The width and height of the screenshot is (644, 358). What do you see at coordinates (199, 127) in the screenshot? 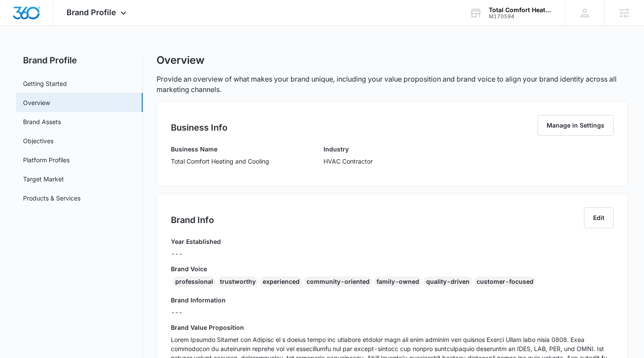
I see `h2: Business Info` at bounding box center [199, 127].